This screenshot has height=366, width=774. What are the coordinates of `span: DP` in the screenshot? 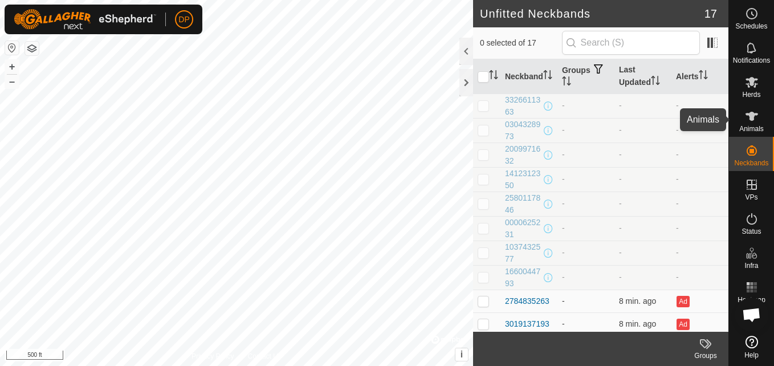 It's located at (184, 19).